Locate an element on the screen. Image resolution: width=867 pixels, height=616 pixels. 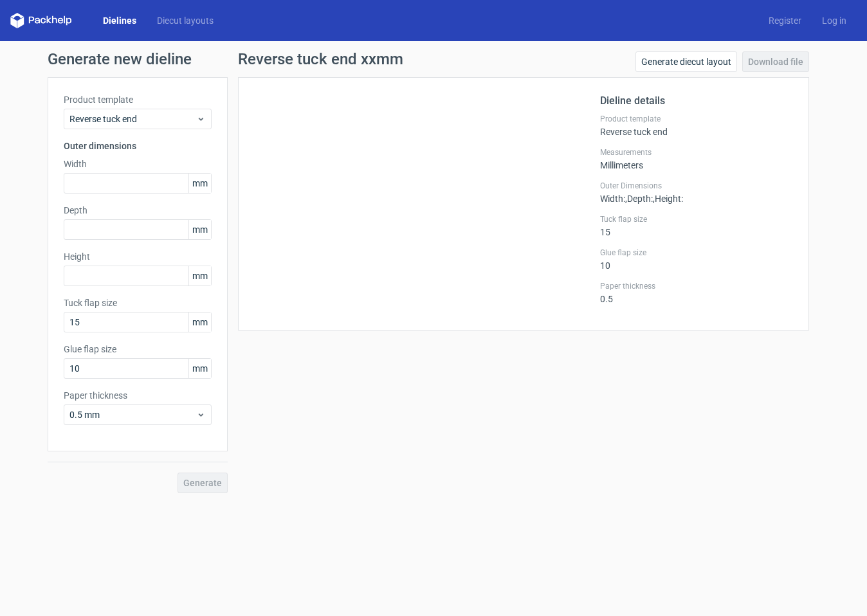
a: Generate diecut layout is located at coordinates (686, 62).